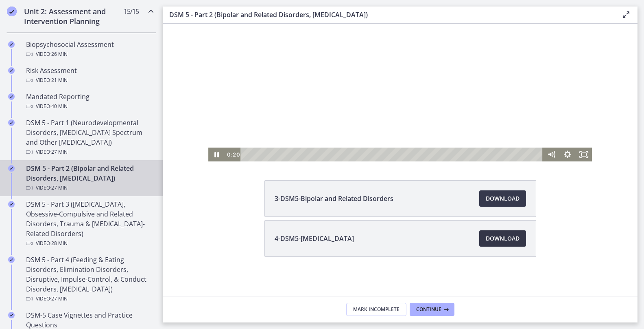 Image resolution: width=644 pixels, height=329 pixels. What do you see at coordinates (229, 209) in the screenshot?
I see `div: Playbar` at bounding box center [229, 209].